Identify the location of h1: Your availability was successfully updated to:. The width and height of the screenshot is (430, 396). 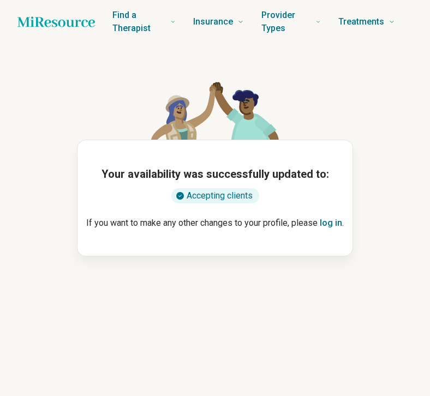
(215, 174).